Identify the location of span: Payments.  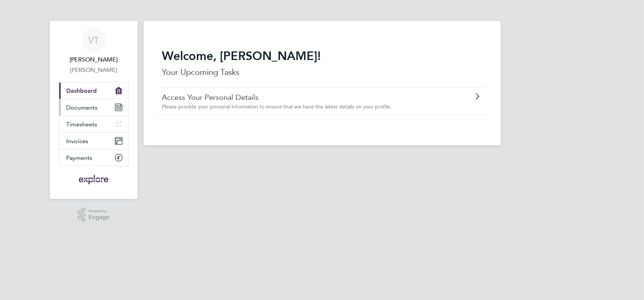
(79, 158).